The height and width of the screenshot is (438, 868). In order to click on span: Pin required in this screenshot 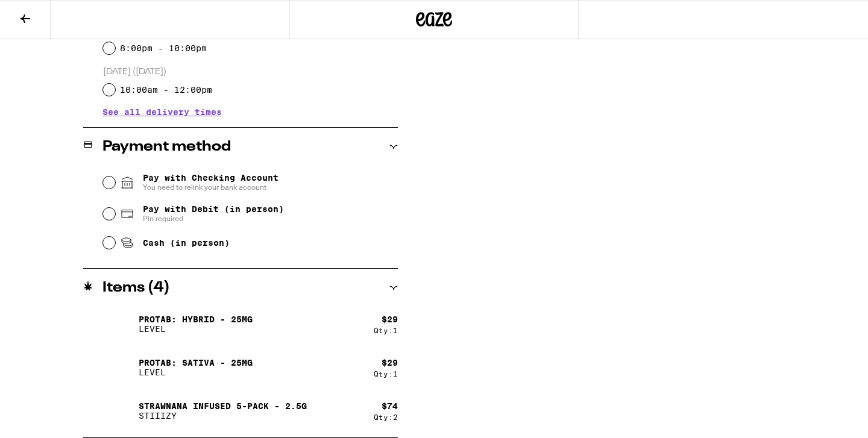, I will do `click(213, 219)`.